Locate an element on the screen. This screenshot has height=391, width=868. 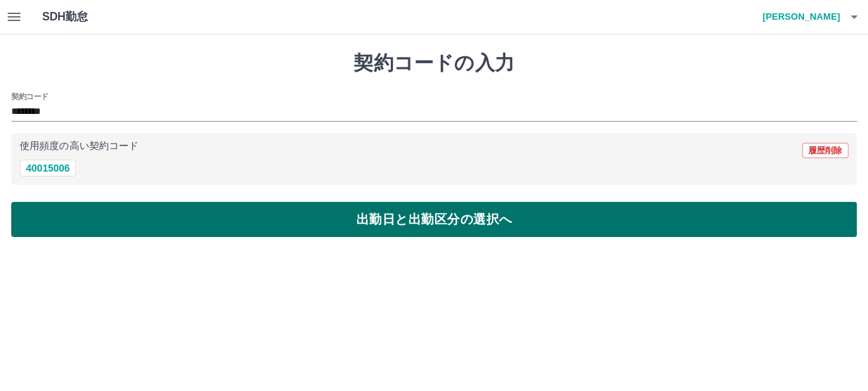
p: 使用頻度の高い契約コード is located at coordinates (79, 147).